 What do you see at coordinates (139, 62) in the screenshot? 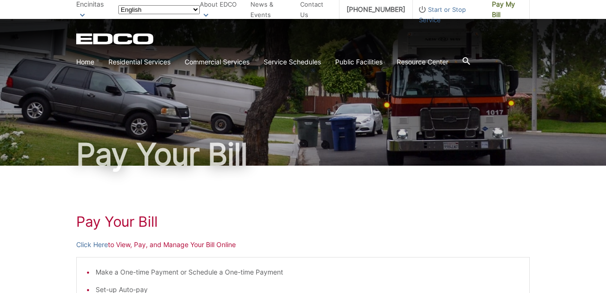
I see `a: Residential Services` at bounding box center [139, 62].